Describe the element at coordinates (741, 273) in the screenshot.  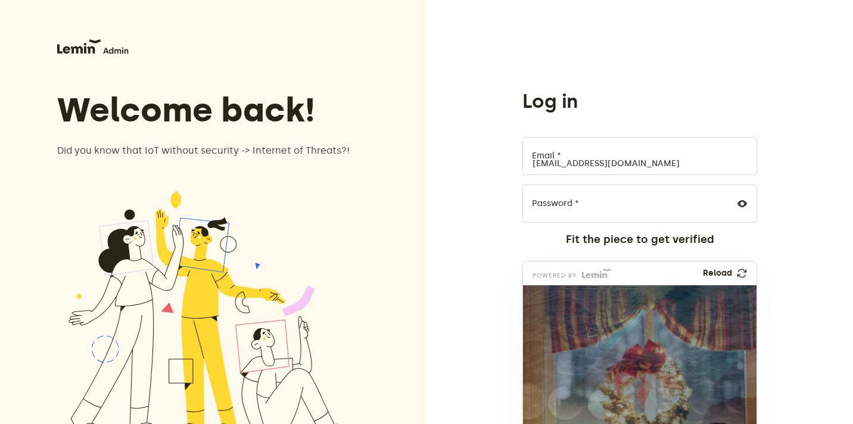
I see `img: refresh.png` at that location.